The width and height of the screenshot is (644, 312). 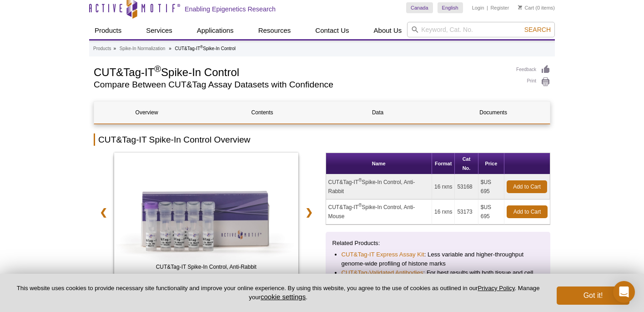 What do you see at coordinates (332, 31) in the screenshot?
I see `a: Contact Us` at bounding box center [332, 31].